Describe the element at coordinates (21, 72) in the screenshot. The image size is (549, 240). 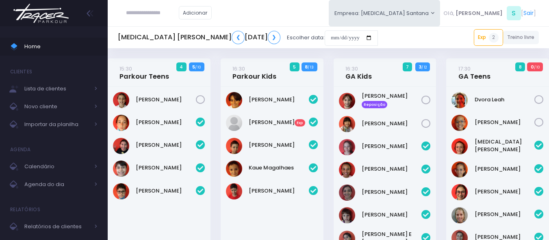
I see `h4: Clientes` at that location.